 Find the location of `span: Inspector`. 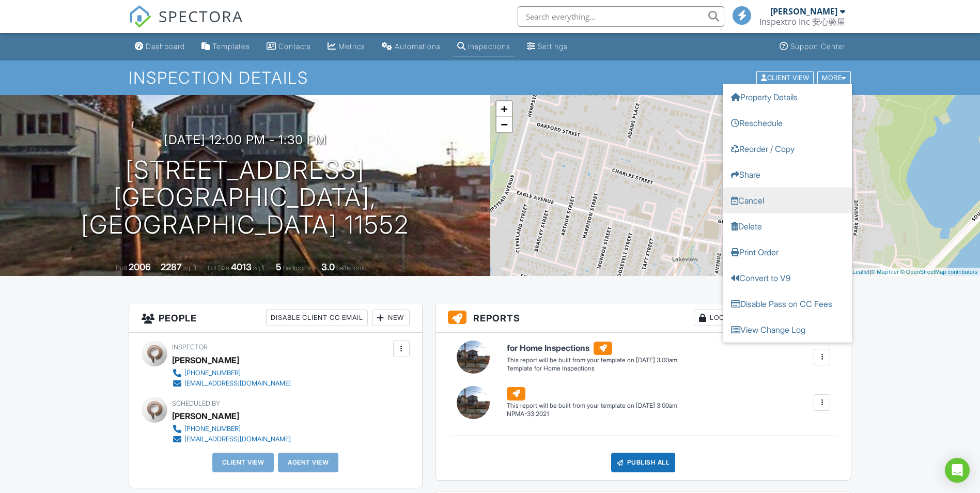

span: Inspector is located at coordinates (189, 346).